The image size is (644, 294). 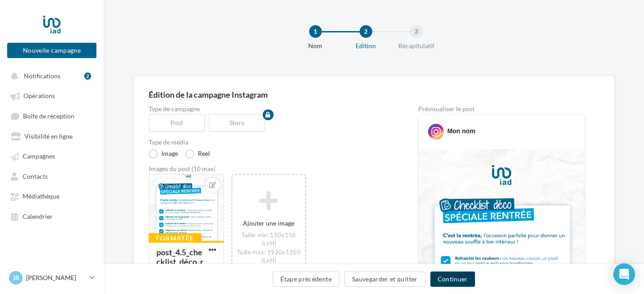 What do you see at coordinates (624, 274) in the screenshot?
I see `div: Open Intercom Messenger` at bounding box center [624, 274].